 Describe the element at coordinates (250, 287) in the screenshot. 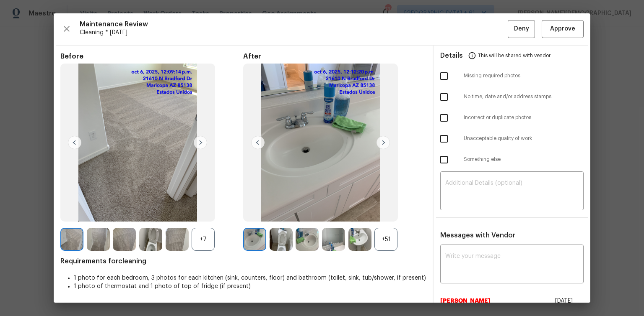

I see `li: 1 photo of thermostat and 1 photo of top of fridge (if present)` at that location.